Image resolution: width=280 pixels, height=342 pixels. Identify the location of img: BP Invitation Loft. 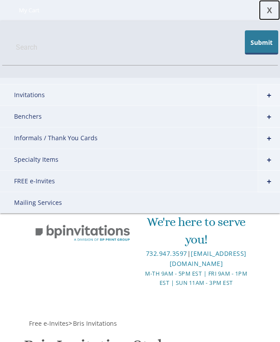
(83, 233).